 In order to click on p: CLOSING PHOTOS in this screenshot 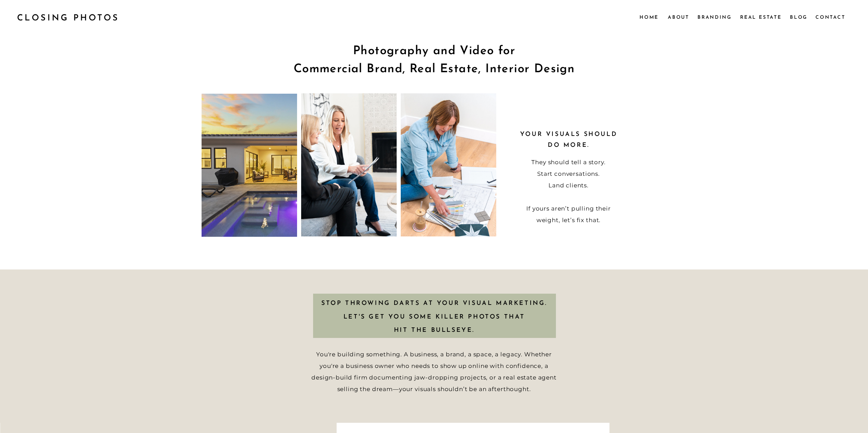, I will do `click(71, 17)`.